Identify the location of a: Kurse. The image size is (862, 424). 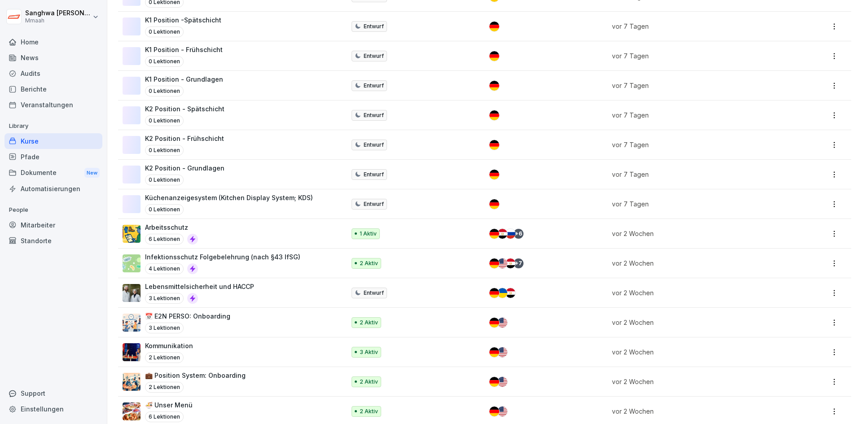
(53, 141).